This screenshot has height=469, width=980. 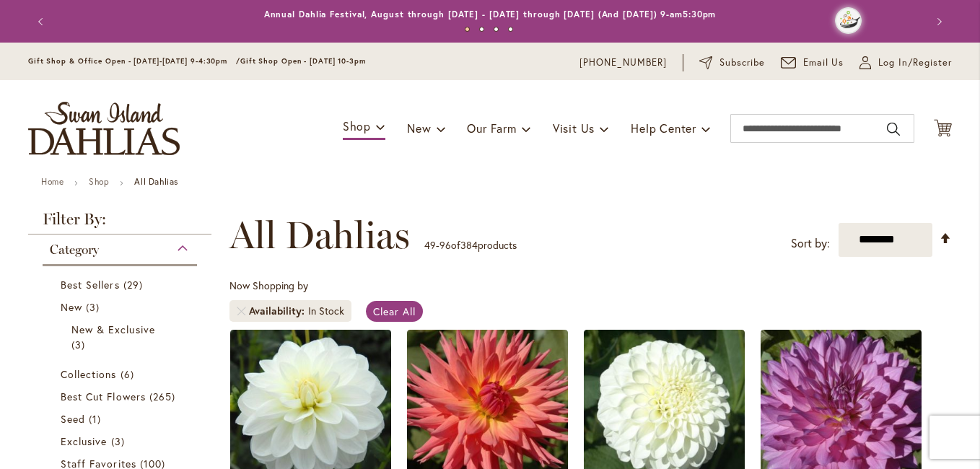 I want to click on a: Collections, so click(x=121, y=374).